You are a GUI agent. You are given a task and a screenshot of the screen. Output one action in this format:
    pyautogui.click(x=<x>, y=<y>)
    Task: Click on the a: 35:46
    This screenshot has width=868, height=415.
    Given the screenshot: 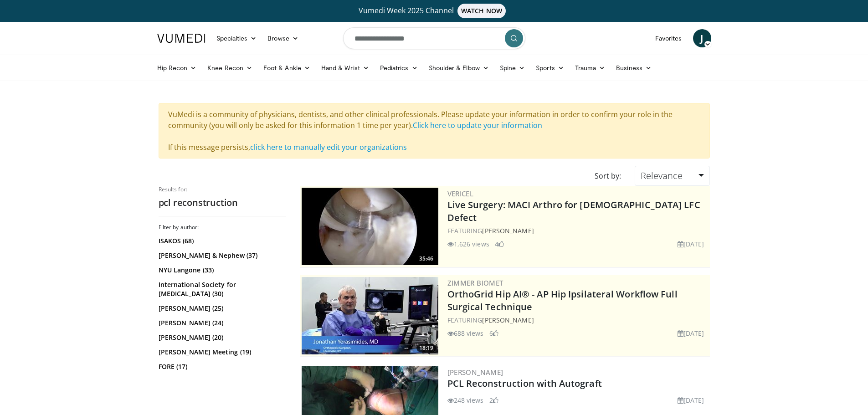 What is the action you would take?
    pyautogui.click(x=370, y=226)
    